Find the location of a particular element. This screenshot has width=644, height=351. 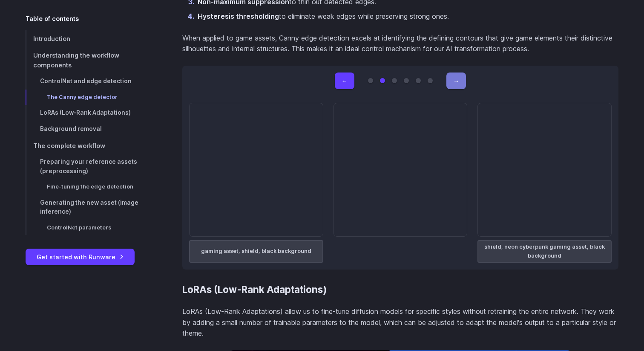

span: LoRAs (Low-Rank Adaptations) is located at coordinates (85, 113).